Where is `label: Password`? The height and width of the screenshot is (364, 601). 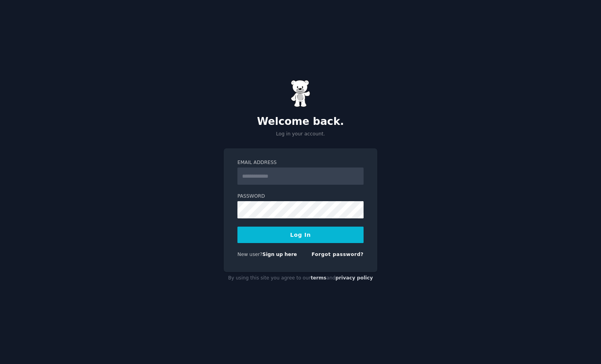 label: Password is located at coordinates (300, 196).